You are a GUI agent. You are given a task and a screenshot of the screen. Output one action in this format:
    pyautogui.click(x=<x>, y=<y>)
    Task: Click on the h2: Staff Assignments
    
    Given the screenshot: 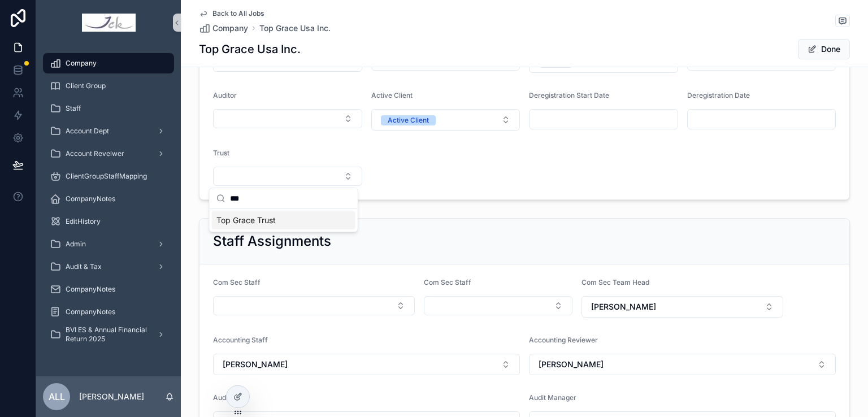 What is the action you would take?
    pyautogui.click(x=272, y=242)
    